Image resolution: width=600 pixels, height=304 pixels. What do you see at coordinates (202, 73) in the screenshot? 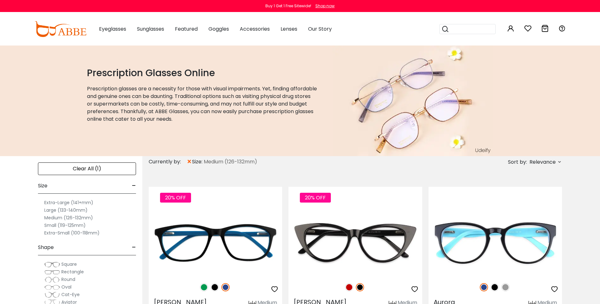
I see `h1: Prescription Glasses Online` at bounding box center [202, 73].